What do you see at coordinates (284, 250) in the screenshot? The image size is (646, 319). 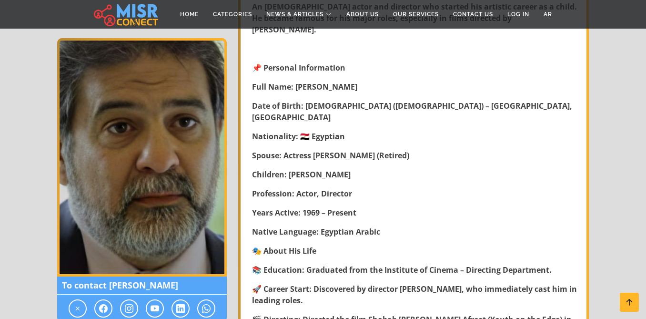 I see `strong: 🎭 About His Life` at bounding box center [284, 250].